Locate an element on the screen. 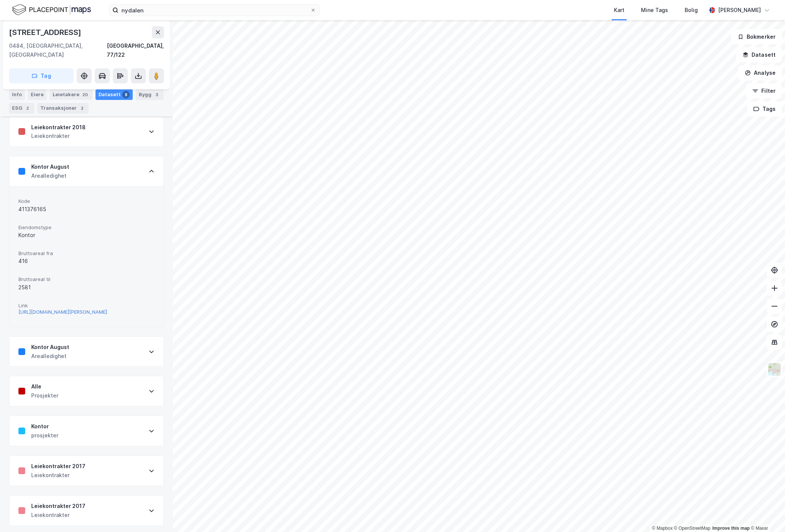 This screenshot has width=785, height=532. img: logo.f888ab2527a4732fd821a326f86c7f29.svg is located at coordinates (51, 9).